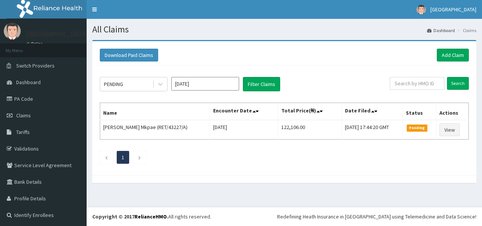 Image resolution: width=482 pixels, height=226 pixels. What do you see at coordinates (139, 157) in the screenshot?
I see `a: Next page` at bounding box center [139, 157].